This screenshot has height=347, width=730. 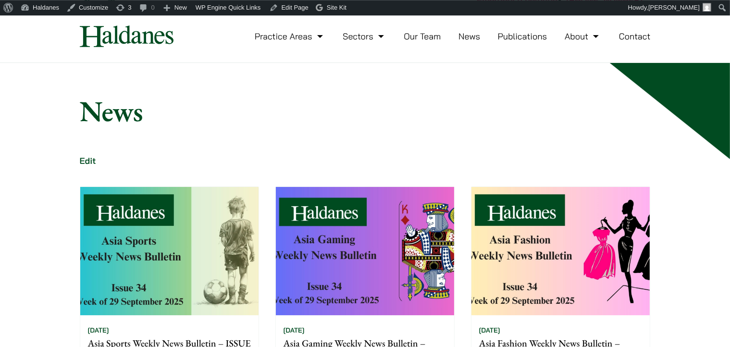 What do you see at coordinates (523, 36) in the screenshot?
I see `a: Publications` at bounding box center [523, 36].